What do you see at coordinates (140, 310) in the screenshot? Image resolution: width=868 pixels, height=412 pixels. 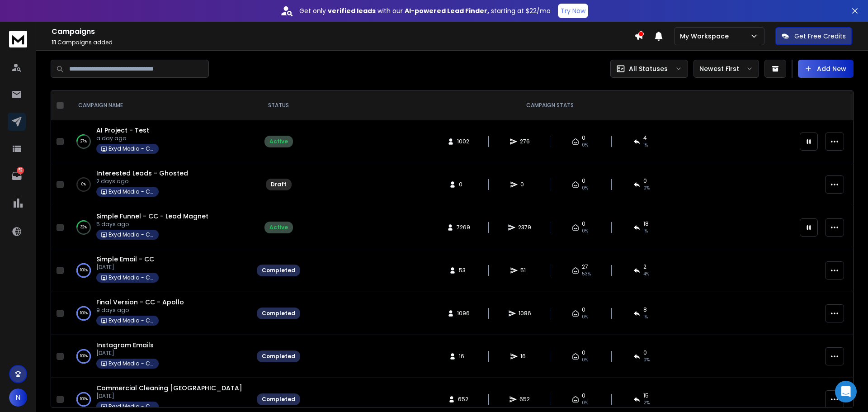 I see `p: 9 days ago` at bounding box center [140, 310].